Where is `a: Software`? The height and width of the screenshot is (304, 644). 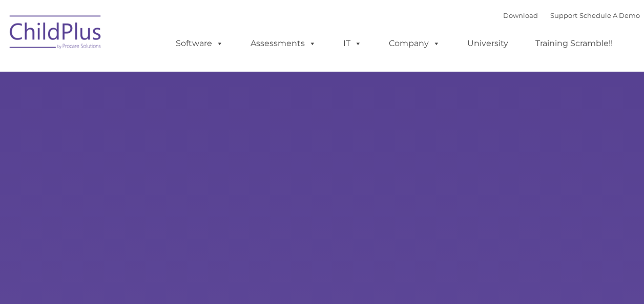
a: Software is located at coordinates (199, 44).